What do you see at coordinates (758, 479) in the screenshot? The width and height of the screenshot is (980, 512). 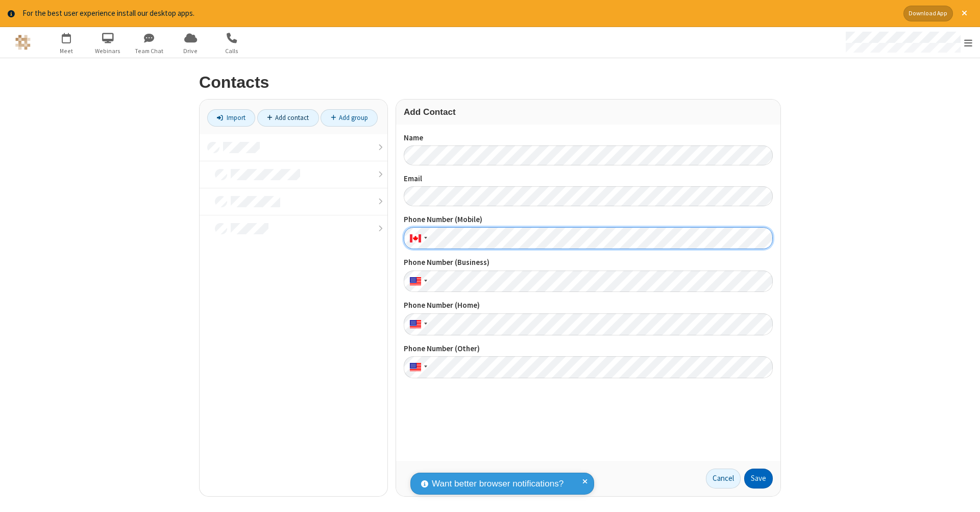 I see `button: Save` at bounding box center [758, 479].